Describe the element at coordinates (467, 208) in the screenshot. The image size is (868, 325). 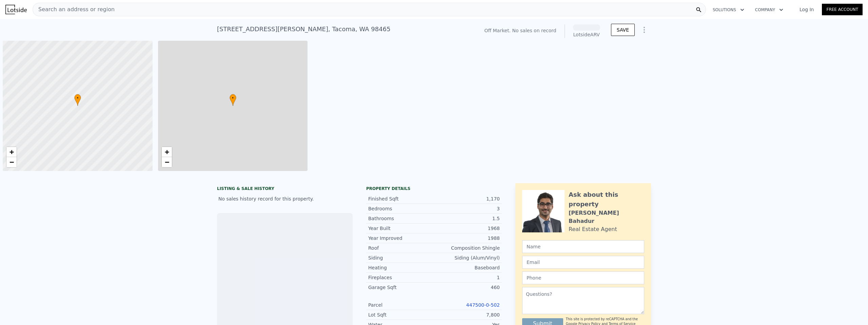
I see `div: 3` at that location.